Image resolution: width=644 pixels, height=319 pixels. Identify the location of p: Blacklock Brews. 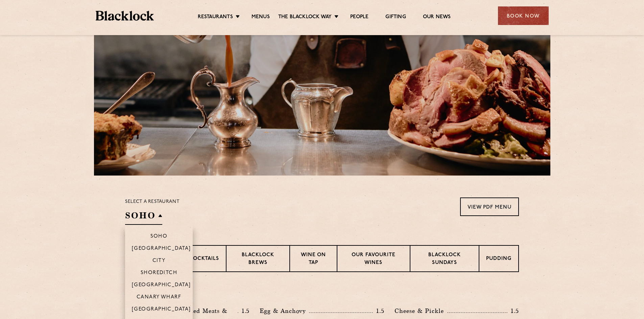
(258, 259).